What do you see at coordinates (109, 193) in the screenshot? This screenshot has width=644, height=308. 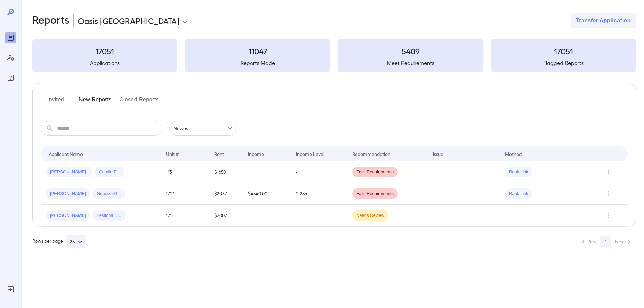 I see `span: Geneiza G...` at bounding box center [109, 193].